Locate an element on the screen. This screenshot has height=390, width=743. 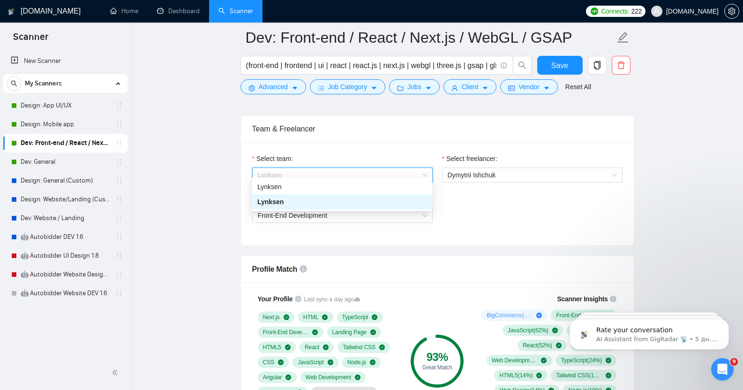
span: Job Category is located at coordinates (348, 87).